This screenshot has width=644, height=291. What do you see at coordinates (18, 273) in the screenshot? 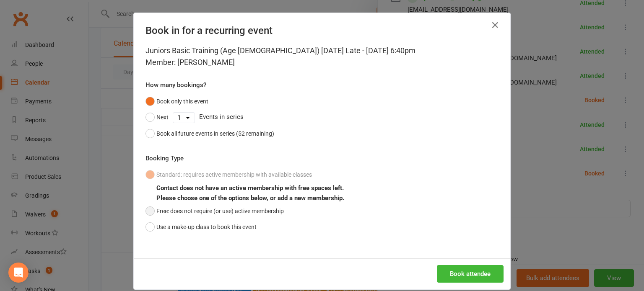
I see `div: Open Intercom Messenger` at bounding box center [18, 273].